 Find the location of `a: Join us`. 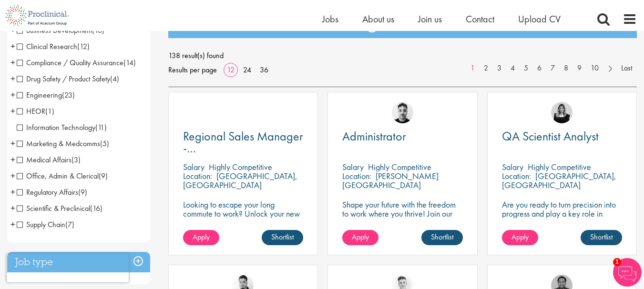

a: Join us is located at coordinates (430, 19).